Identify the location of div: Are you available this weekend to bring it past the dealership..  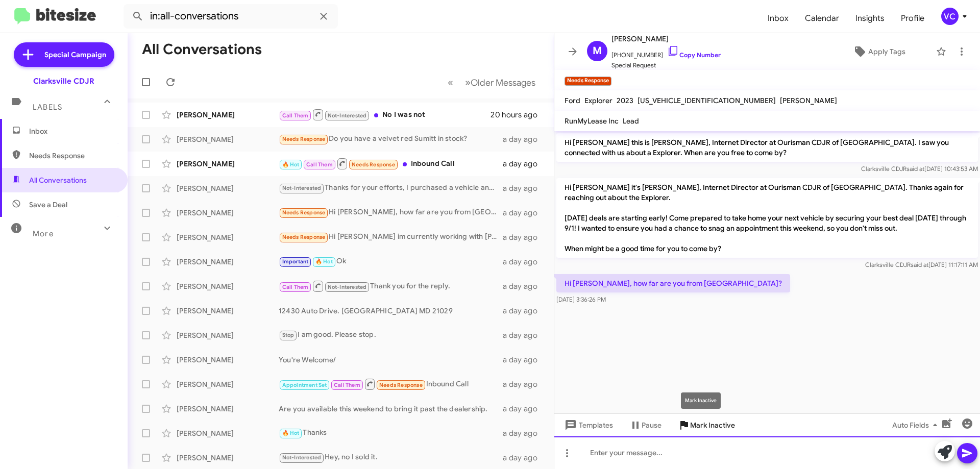
(390, 409).